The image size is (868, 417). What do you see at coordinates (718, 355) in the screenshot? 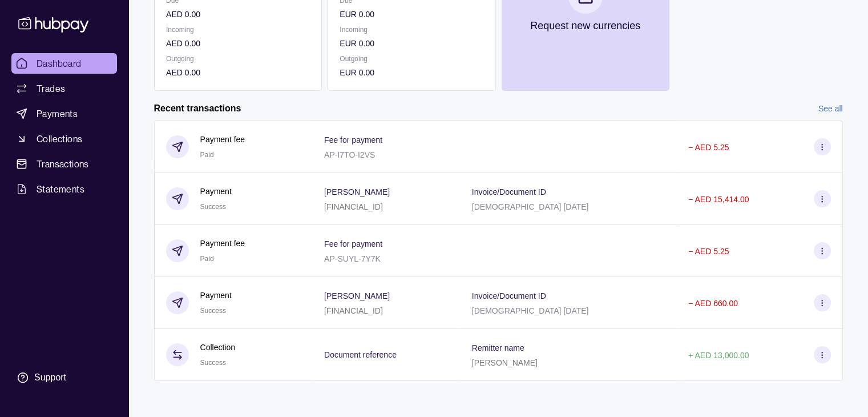
I see `p: + AED 13,000.00` at bounding box center [718, 355].